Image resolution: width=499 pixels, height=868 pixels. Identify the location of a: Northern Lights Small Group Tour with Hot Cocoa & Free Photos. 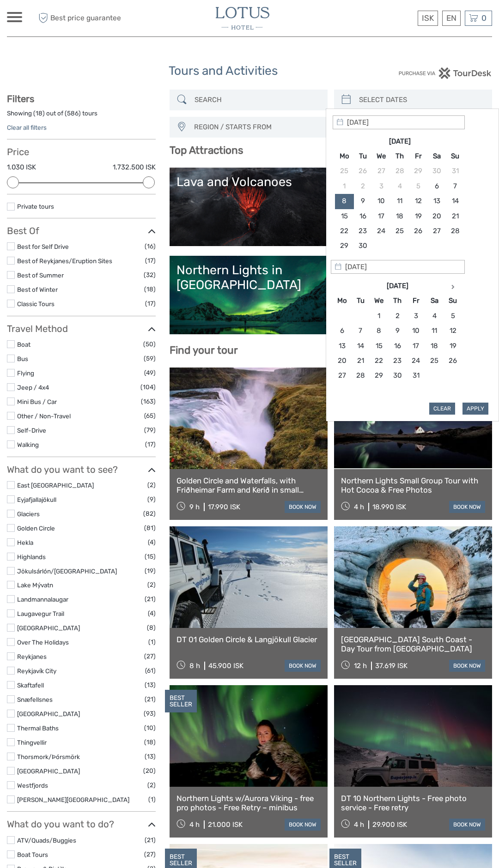
(413, 485).